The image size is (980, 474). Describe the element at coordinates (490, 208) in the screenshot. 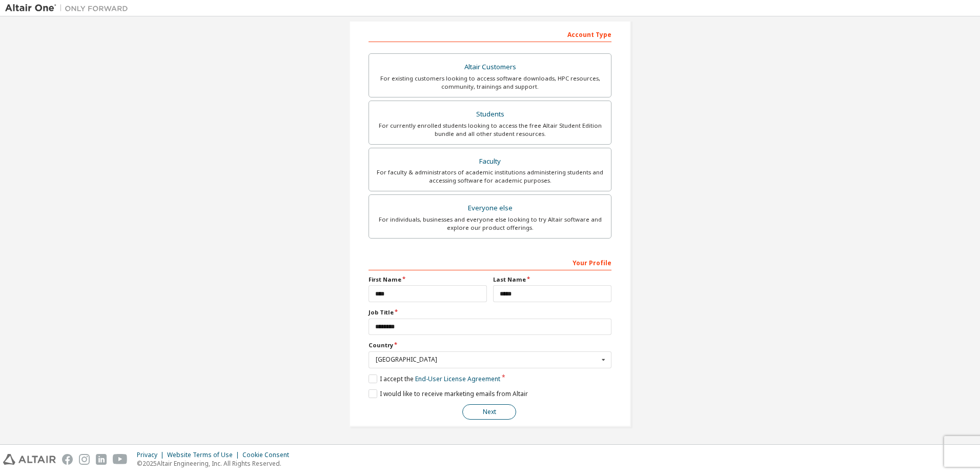

I see `div: Everyone else` at that location.